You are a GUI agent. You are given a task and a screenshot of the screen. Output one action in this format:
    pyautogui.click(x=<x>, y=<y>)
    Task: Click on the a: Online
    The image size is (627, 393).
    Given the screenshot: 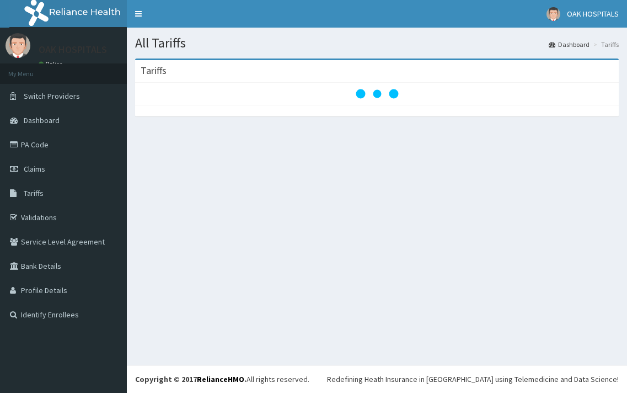 What is the action you would take?
    pyautogui.click(x=52, y=64)
    